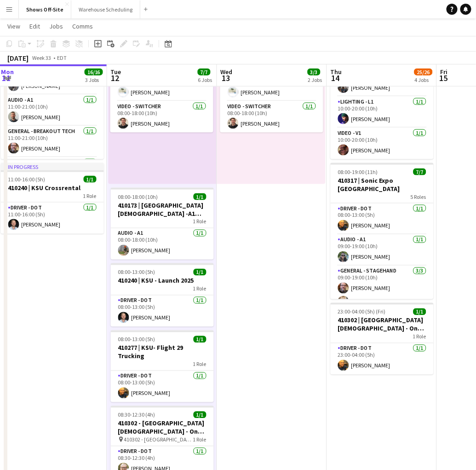 The image size is (476, 470). What do you see at coordinates (14, 27) in the screenshot?
I see `a: View` at bounding box center [14, 27].